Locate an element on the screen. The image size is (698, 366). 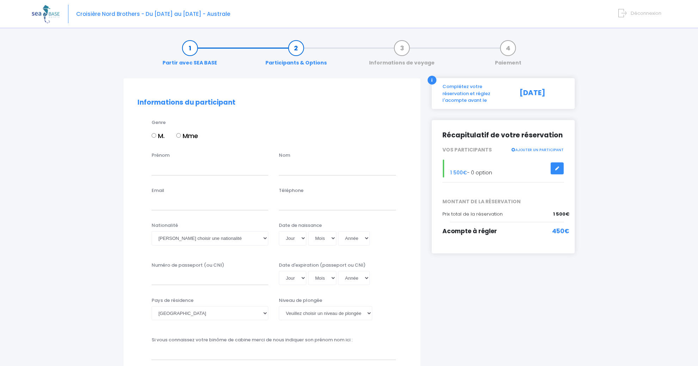
h2: Informations du participant is located at coordinates (272, 103).